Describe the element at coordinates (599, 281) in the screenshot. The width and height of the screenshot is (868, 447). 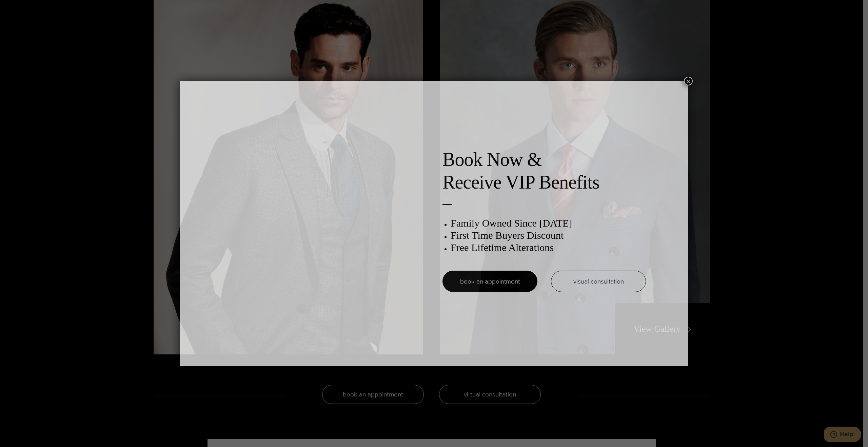
I see `a: visual consultation` at that location.